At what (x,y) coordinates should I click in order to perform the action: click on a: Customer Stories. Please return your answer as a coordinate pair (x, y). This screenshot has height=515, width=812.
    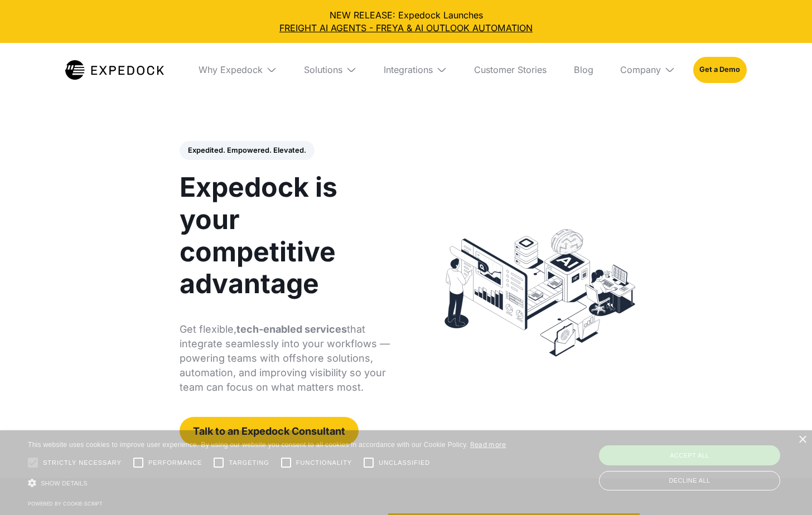
    Looking at the image, I should click on (510, 70).